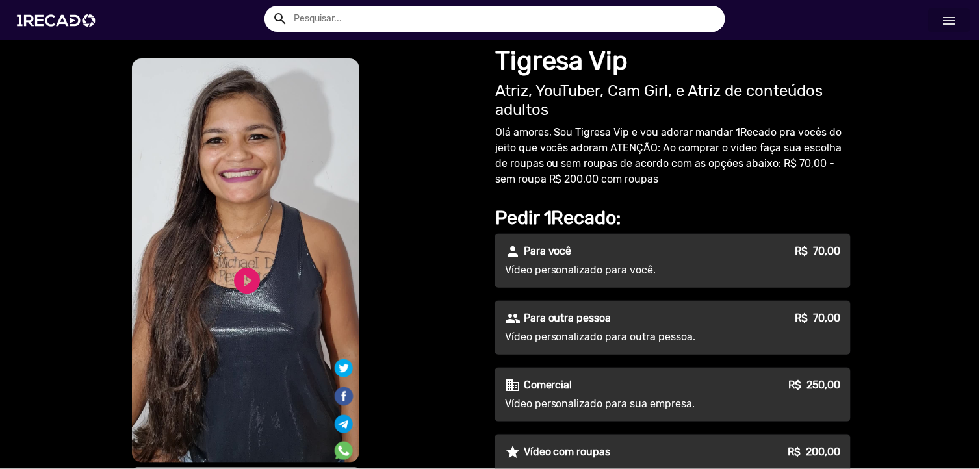 This screenshot has height=469, width=980. What do you see at coordinates (279, 18) in the screenshot?
I see `button: Example home icon` at bounding box center [279, 18].